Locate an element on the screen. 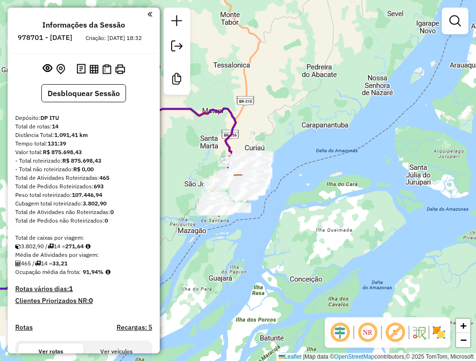 Image resolution: width=476 pixels, height=361 pixels. a: Exportar sessão is located at coordinates (177, 47).